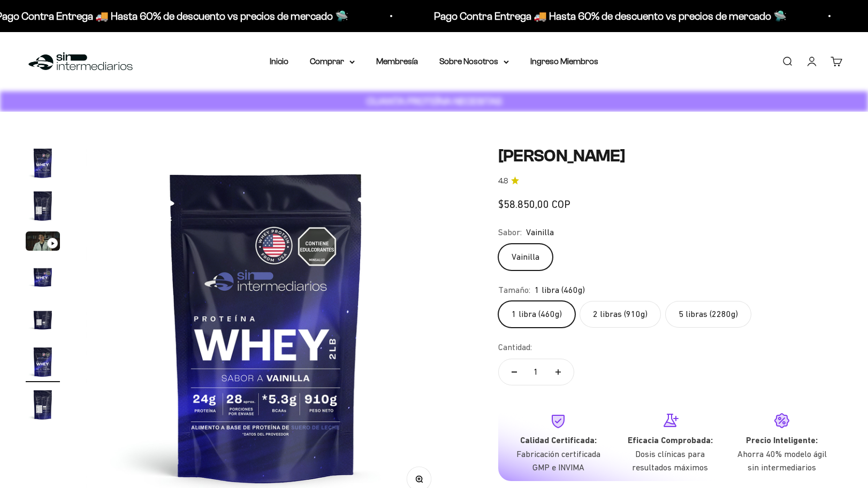  What do you see at coordinates (43, 207) in the screenshot?
I see `button: Ir al artículo 2` at bounding box center [43, 207].